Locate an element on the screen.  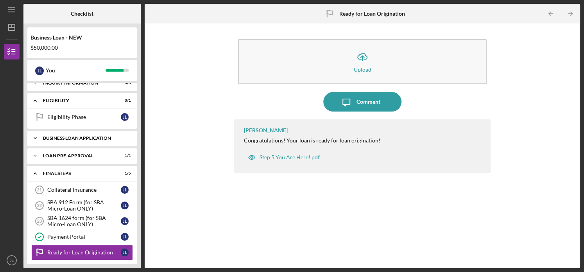
div: You is located at coordinates (75, 70).